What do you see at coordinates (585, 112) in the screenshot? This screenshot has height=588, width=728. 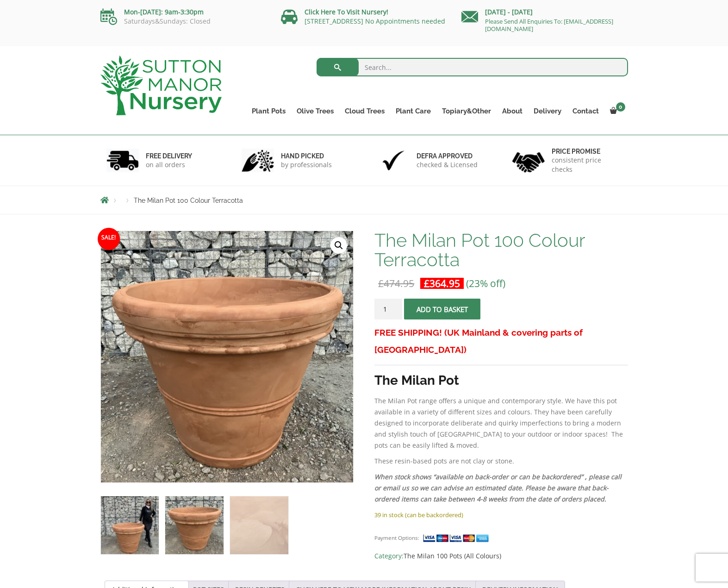 I see `a: Contact` at bounding box center [585, 112].